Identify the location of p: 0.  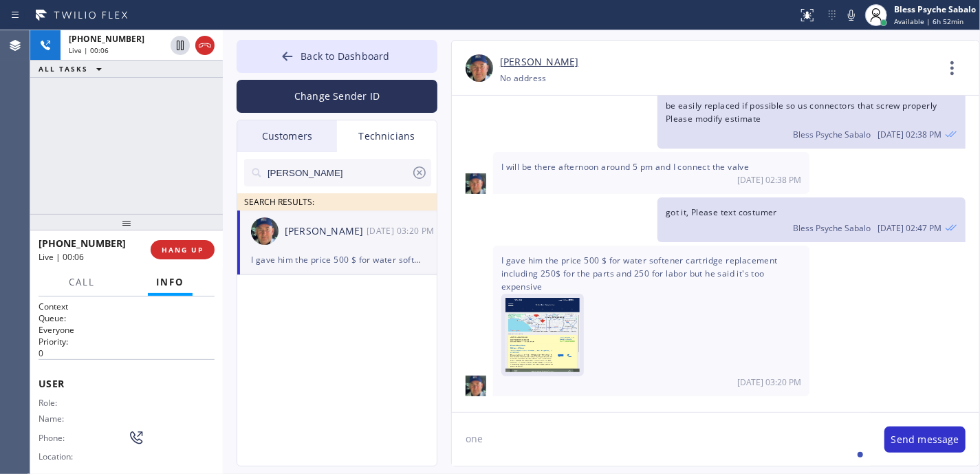
(127, 353).